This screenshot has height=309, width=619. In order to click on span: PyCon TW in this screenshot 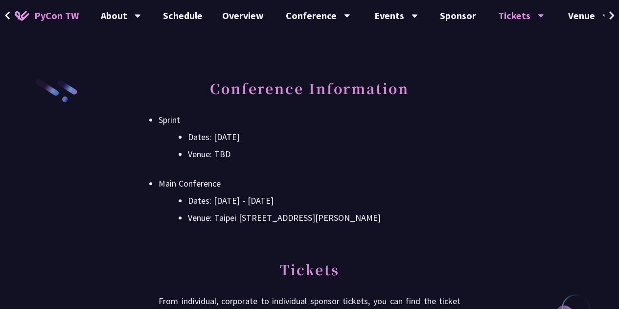, I will do `click(56, 16)`.